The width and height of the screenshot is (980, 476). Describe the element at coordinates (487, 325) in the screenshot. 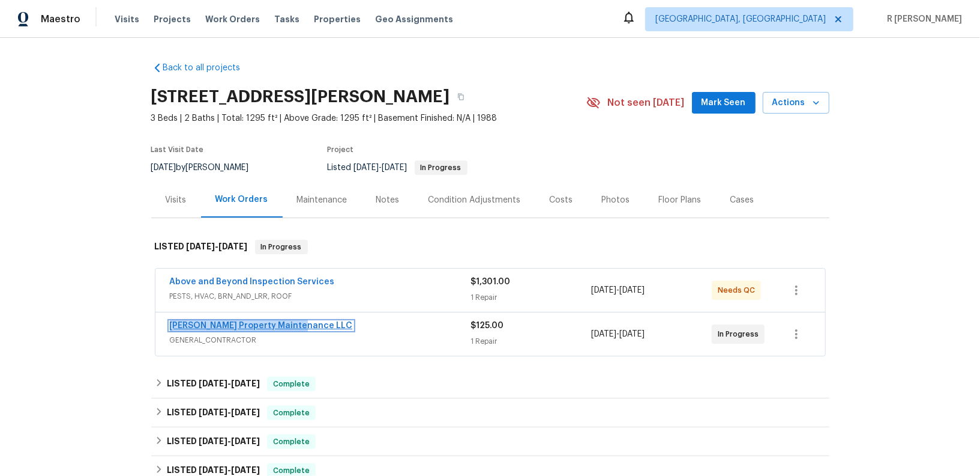

I see `span: $125.00` at that location.